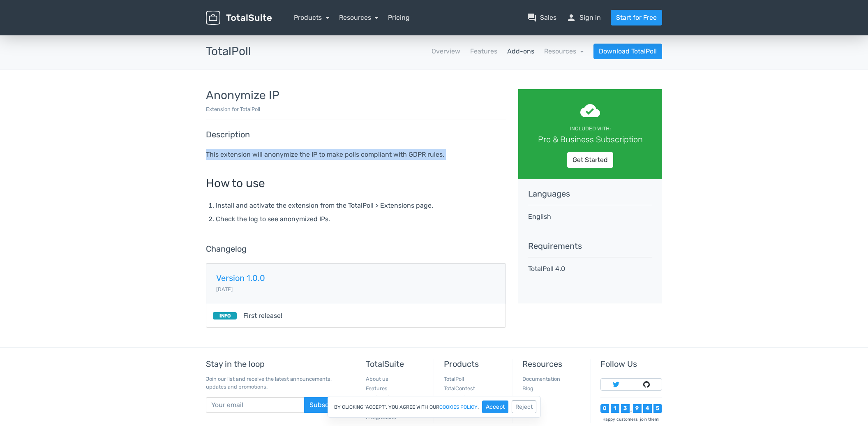 This screenshot has width=868, height=426. Describe the element at coordinates (356, 278) in the screenshot. I see `h5: Version 1.0.0` at that location.